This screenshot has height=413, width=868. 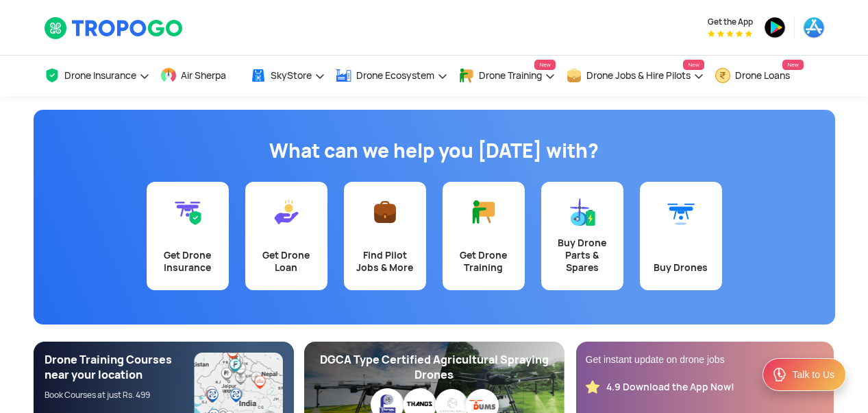 I want to click on img: Buy Drones, so click(x=682, y=212).